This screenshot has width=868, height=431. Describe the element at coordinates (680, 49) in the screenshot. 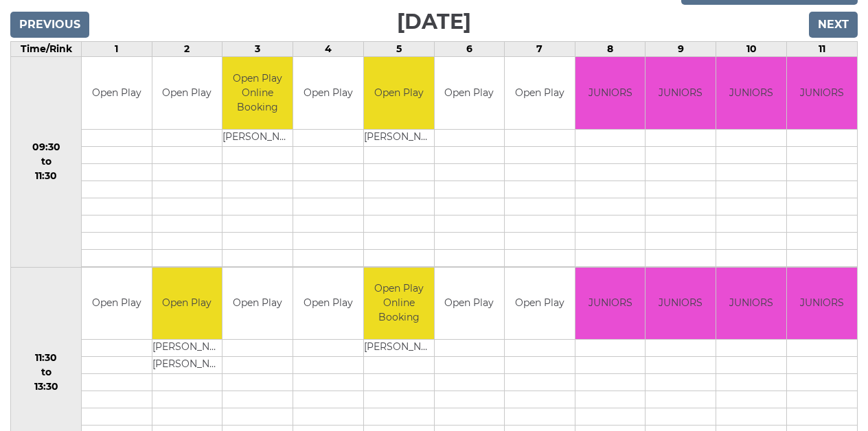

I see `td: 9` at that location.